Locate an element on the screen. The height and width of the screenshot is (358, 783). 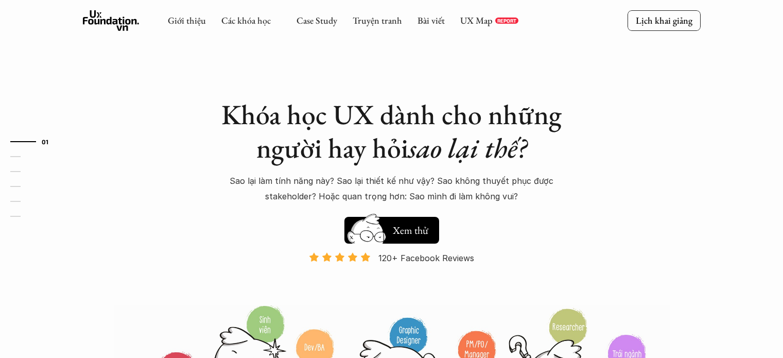
a: Lịch khai giảng is located at coordinates (664, 20).